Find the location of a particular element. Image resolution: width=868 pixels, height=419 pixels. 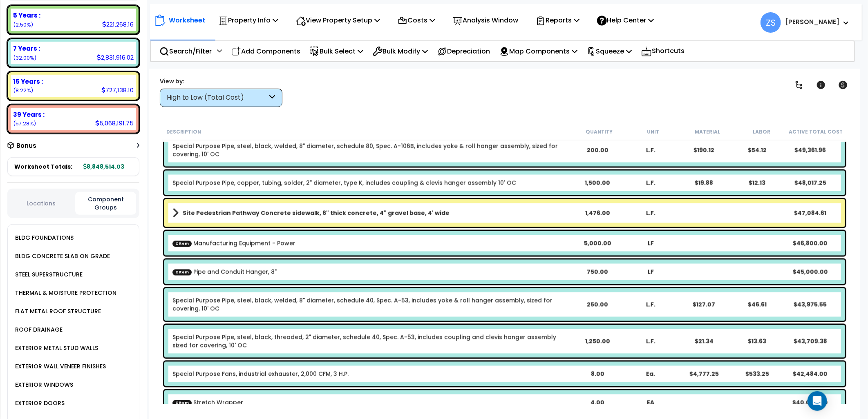

div: 727,138.10 is located at coordinates (117, 90).